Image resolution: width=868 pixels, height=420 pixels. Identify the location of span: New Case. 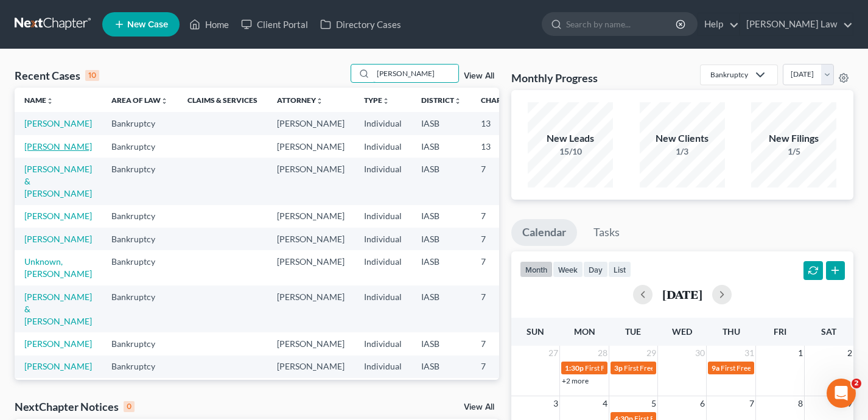
(147, 25).